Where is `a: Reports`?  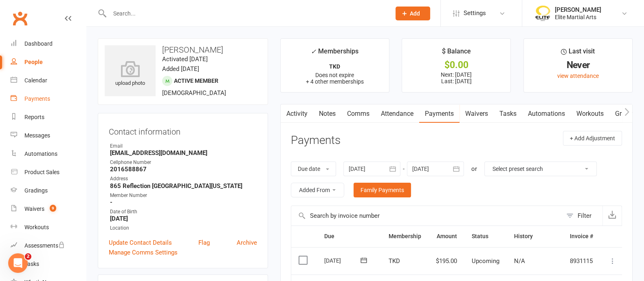
a: Reports is located at coordinates (48, 117).